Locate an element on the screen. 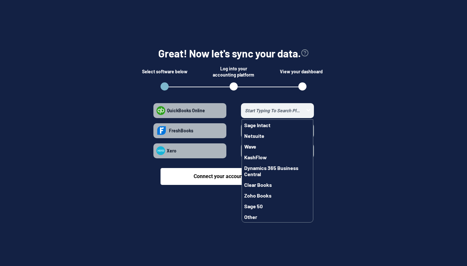 The width and height of the screenshot is (467, 266). span: Other is located at coordinates (251, 217).